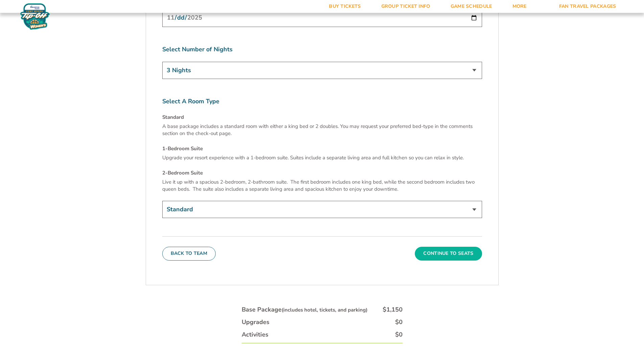 This screenshot has width=644, height=348. I want to click on div: $1,150, so click(392, 310).